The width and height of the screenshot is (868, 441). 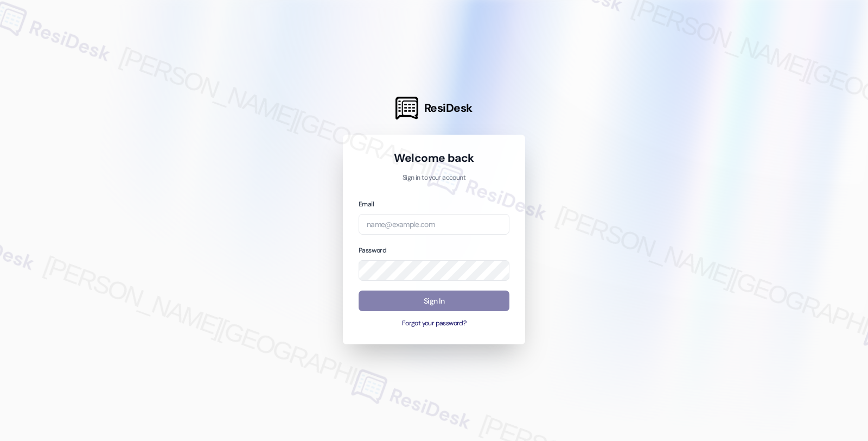 What do you see at coordinates (372, 250) in the screenshot?
I see `label: Password` at bounding box center [372, 250].